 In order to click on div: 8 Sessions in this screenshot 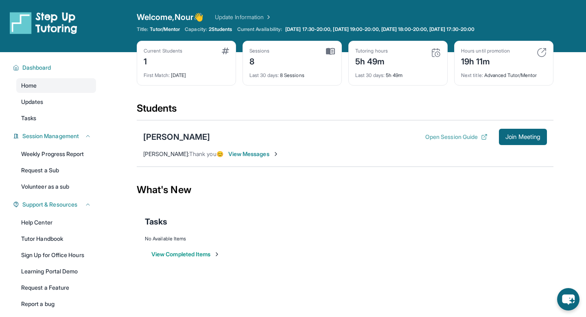, I will do `click(292, 73)`.